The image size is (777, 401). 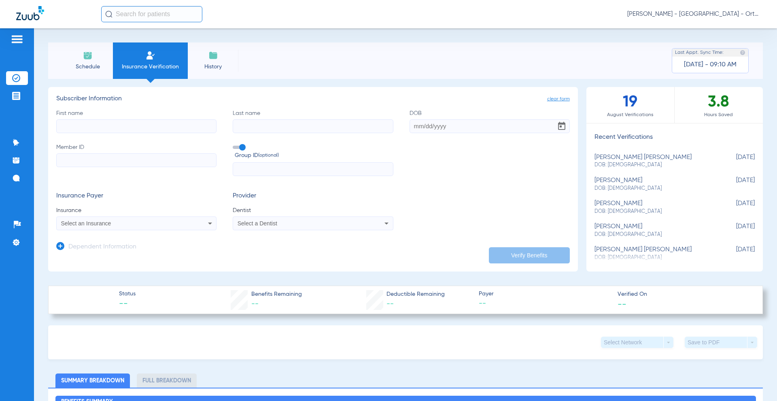 I want to click on input: First name, so click(x=136, y=126).